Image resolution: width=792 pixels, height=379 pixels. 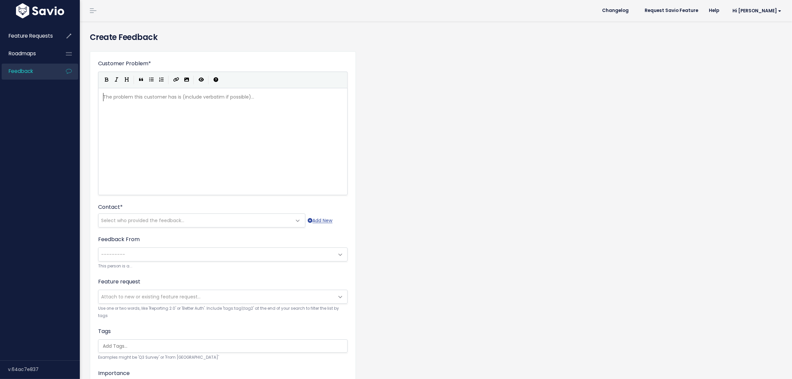 What do you see at coordinates (119, 281) in the screenshot?
I see `label: Feature request` at bounding box center [119, 281].